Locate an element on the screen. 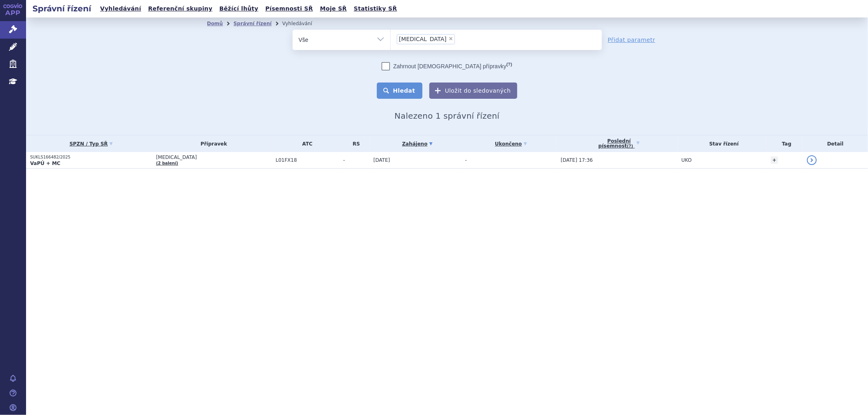 The image size is (868, 415). a: Domů is located at coordinates (214, 24).